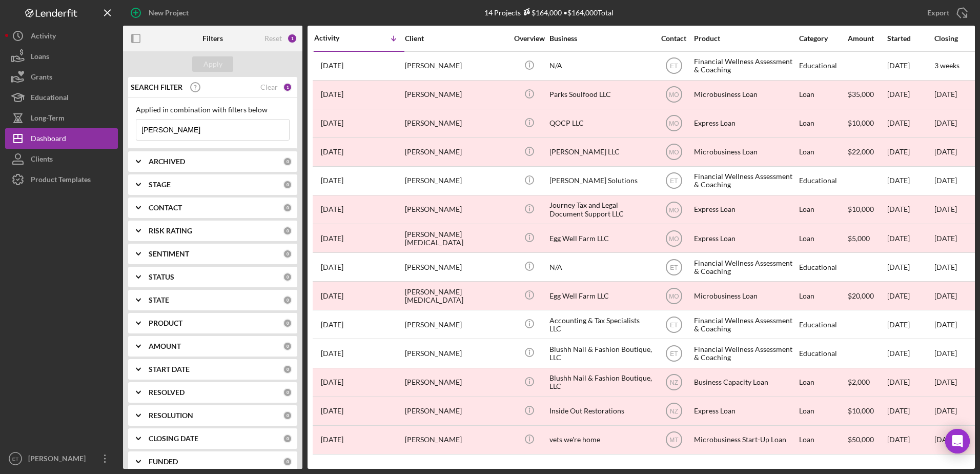  I want to click on button: Educational, so click(61, 97).